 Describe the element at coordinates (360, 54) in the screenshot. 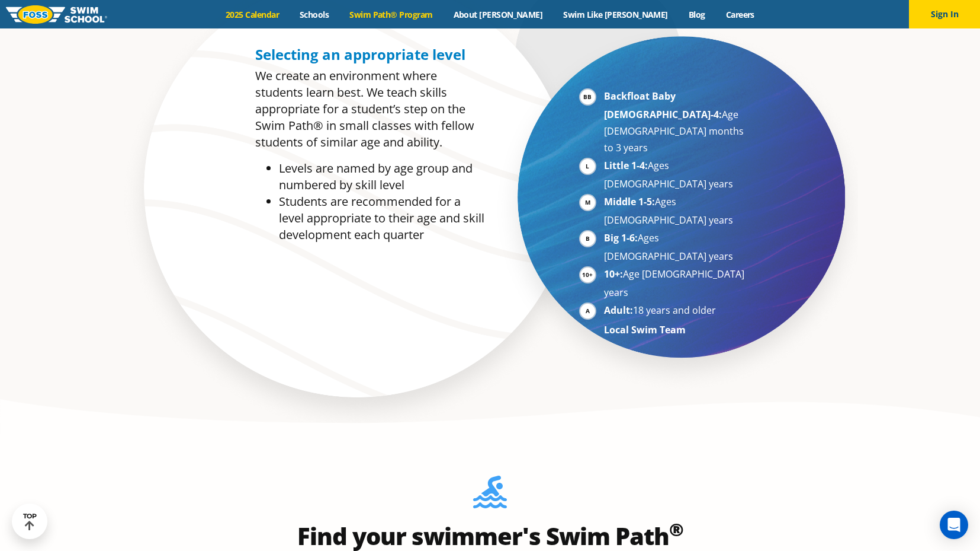

I see `span: Selecting an appropriate level` at that location.